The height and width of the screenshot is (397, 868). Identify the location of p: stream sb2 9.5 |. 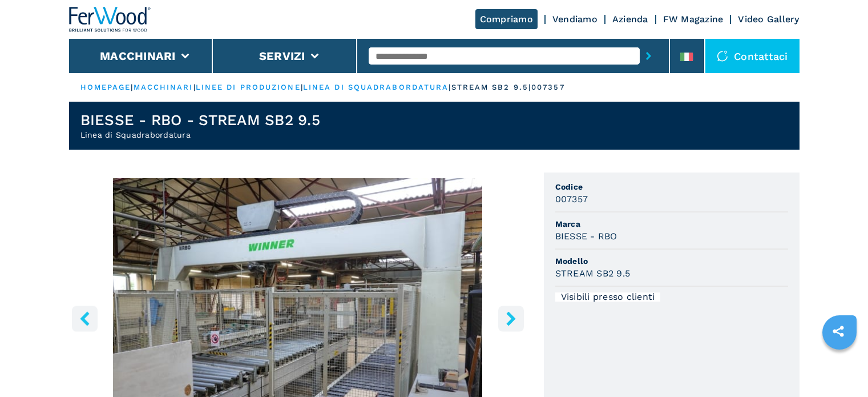
(491, 87).